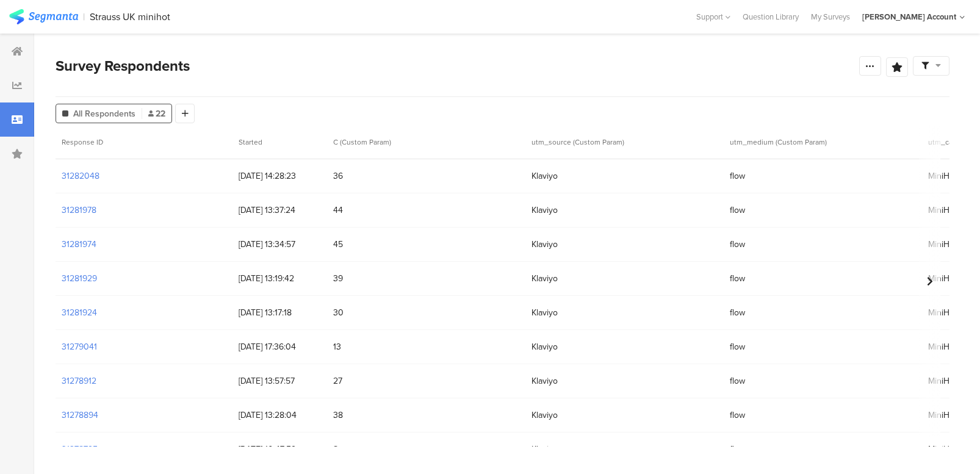  What do you see at coordinates (79, 210) in the screenshot?
I see `section: 31281978` at bounding box center [79, 210].